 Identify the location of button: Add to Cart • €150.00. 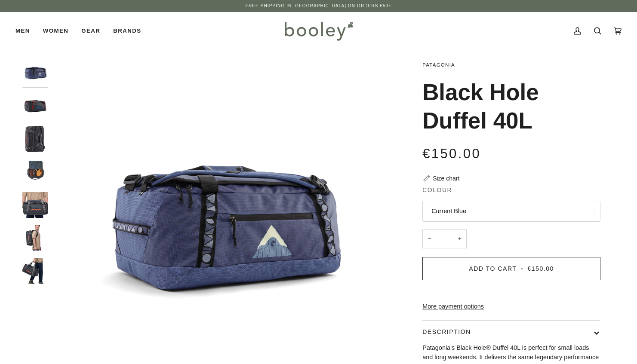
(512, 268).